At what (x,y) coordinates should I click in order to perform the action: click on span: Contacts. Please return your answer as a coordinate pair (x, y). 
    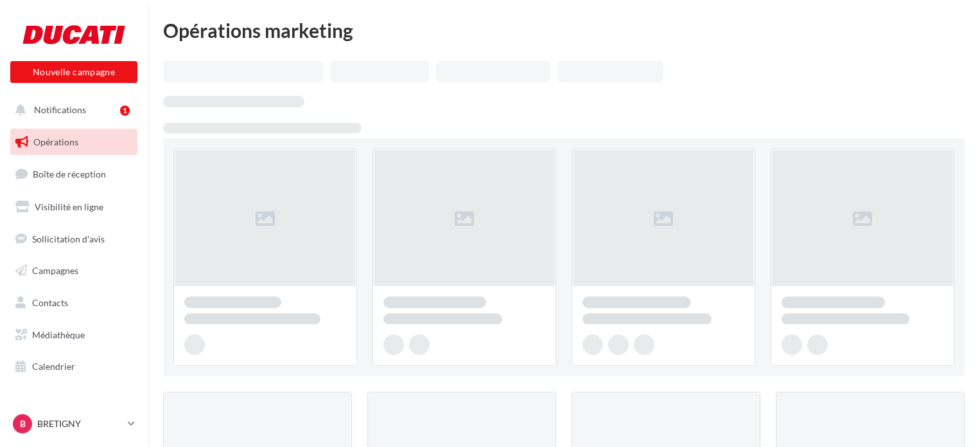
    Looking at the image, I should click on (50, 302).